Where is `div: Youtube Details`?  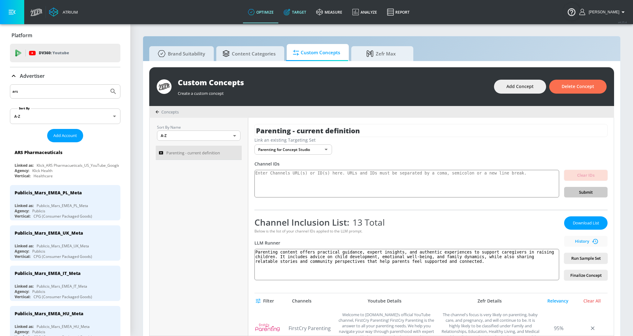 div: Youtube Details is located at coordinates (385, 301).